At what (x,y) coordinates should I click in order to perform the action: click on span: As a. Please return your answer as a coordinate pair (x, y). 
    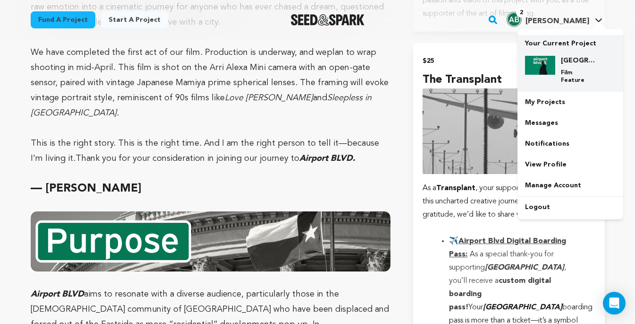
    Looking at the image, I should click on (429, 188).